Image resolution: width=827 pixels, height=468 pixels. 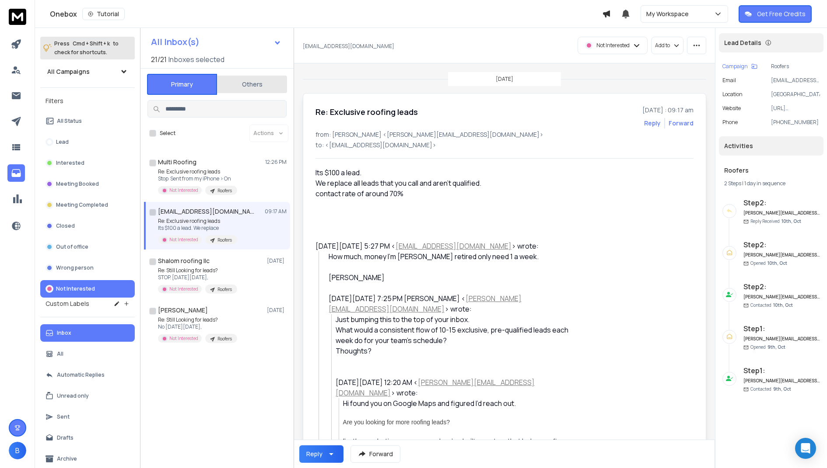 What do you see at coordinates (742, 43) in the screenshot?
I see `p: Lead Details` at bounding box center [742, 43].